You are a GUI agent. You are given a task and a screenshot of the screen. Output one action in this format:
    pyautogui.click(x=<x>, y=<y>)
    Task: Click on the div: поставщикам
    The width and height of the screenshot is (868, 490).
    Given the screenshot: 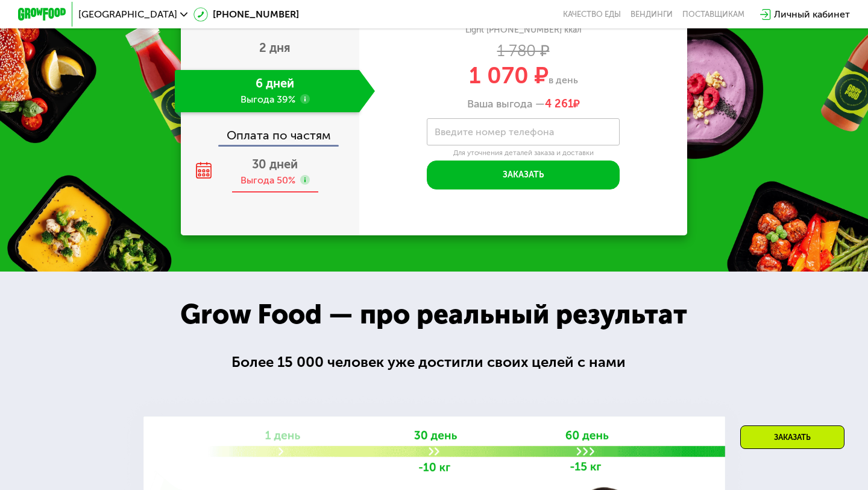 What is the action you would take?
    pyautogui.click(x=713, y=14)
    